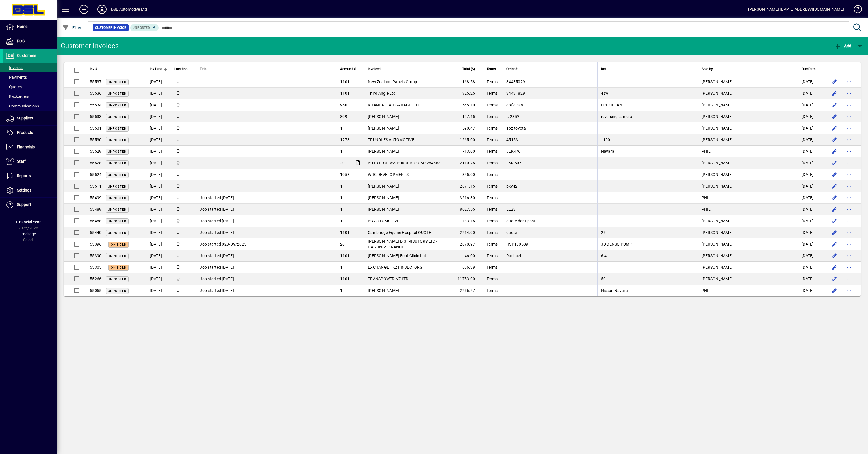 The height and width of the screenshot is (454, 868). Describe the element at coordinates (404, 163) in the screenshot. I see `span: AUTOTECH WAIPUKURAU : CAP 284563` at that location.